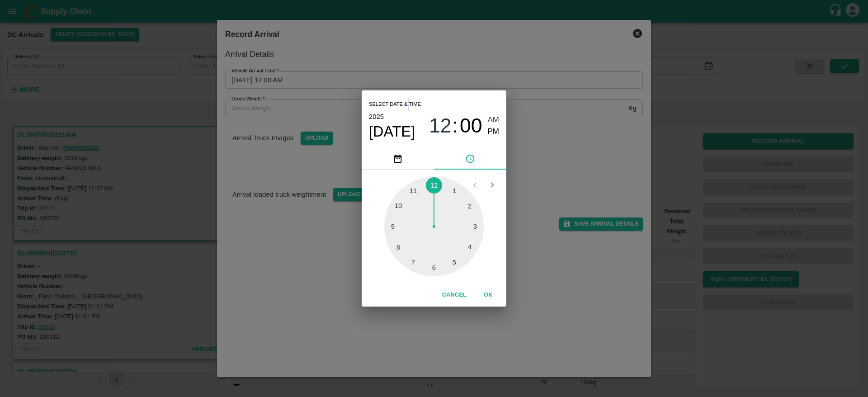 Image resolution: width=868 pixels, height=397 pixels. I want to click on button: pick date, so click(398, 159).